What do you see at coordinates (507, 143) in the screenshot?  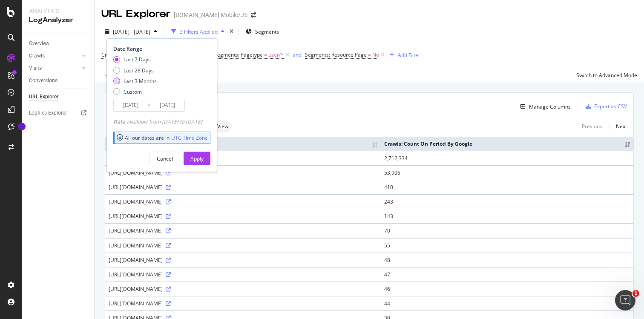 I see `th: Crawls: Count On Period By Google: activate to sort column ascending` at bounding box center [507, 143].